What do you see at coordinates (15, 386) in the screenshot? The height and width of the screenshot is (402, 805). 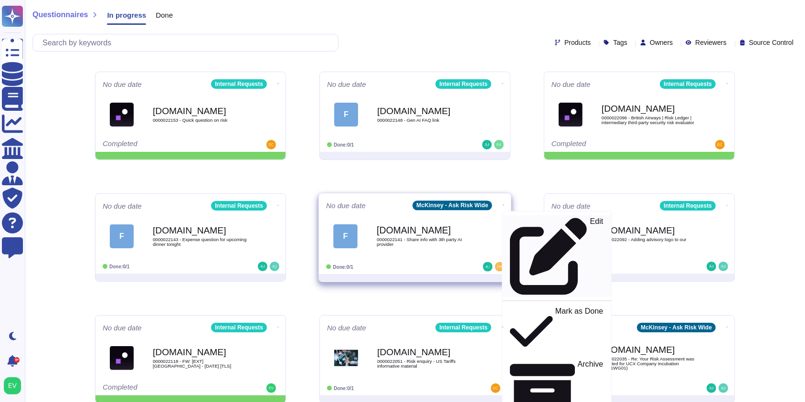 I see `button: user` at bounding box center [15, 386].